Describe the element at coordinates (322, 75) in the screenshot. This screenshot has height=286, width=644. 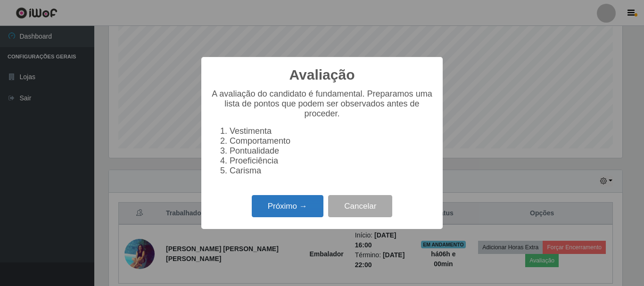
I see `h2: Avaliação` at that location.